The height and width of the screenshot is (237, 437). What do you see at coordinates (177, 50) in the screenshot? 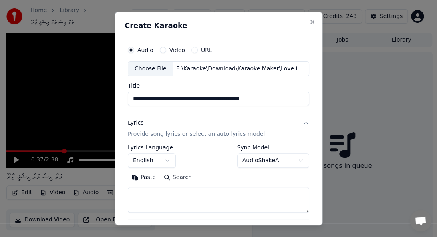
I see `label: Video` at bounding box center [177, 50].